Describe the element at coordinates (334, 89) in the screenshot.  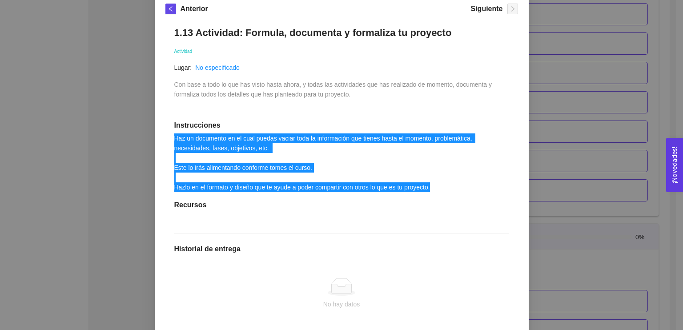
I see `span: Con base a todo lo que has visto hasta ahora, y todas las actividades que has realizado de moment...` at that location.